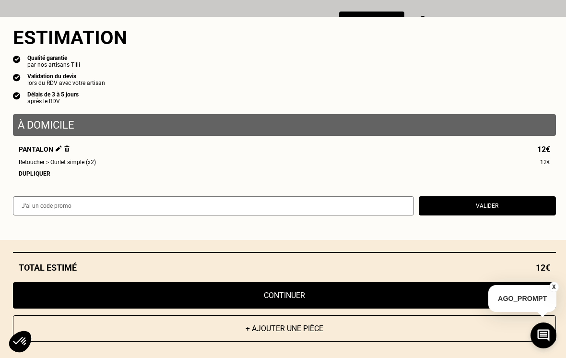 The image size is (566, 358). I want to click on div: lors du RDV avec votre artisan, so click(66, 83).